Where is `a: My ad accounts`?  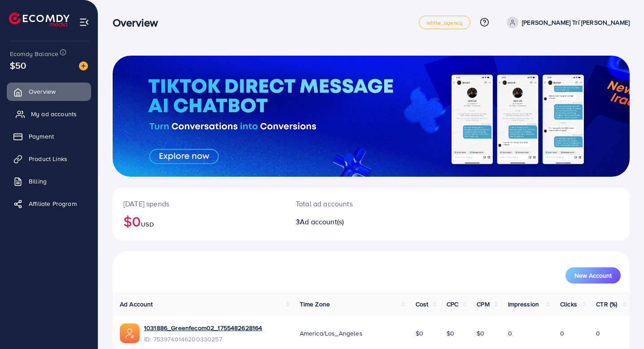 a: My ad accounts is located at coordinates (49, 114).